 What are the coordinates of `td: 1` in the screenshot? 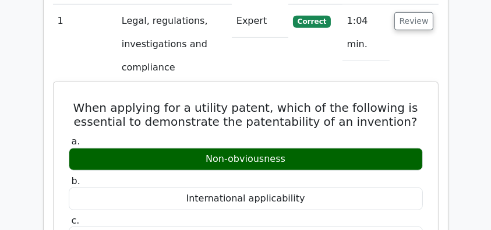 It's located at (85, 44).